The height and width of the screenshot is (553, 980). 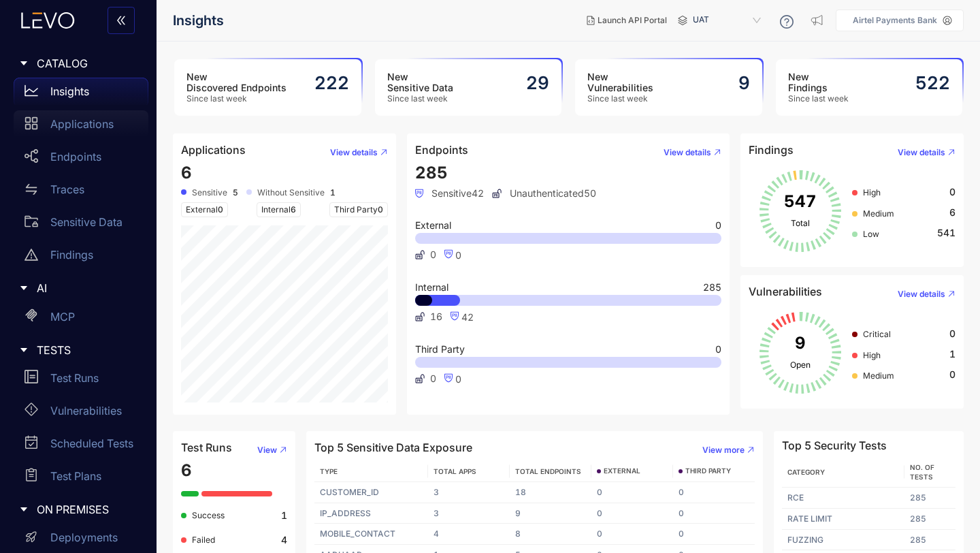 I want to click on a: Endpoints, so click(x=81, y=159).